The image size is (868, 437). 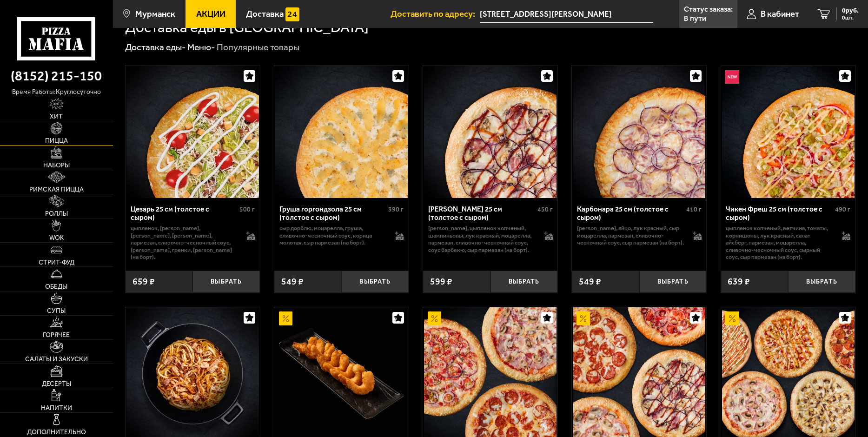 What do you see at coordinates (708, 9) in the screenshot?
I see `p: Статус заказа:` at bounding box center [708, 9].